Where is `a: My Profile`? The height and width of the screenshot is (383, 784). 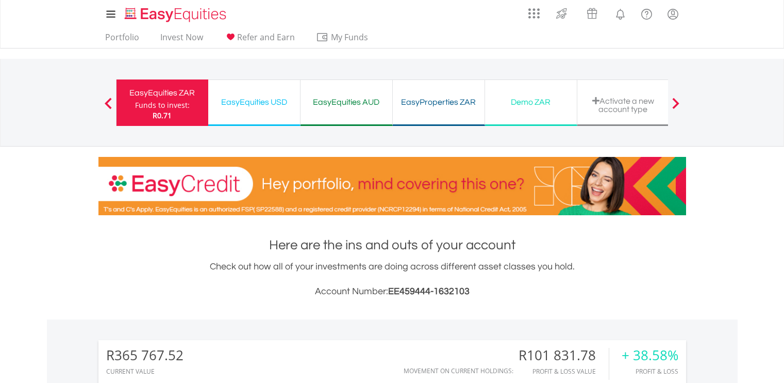 a: My Profile is located at coordinates (673, 14).